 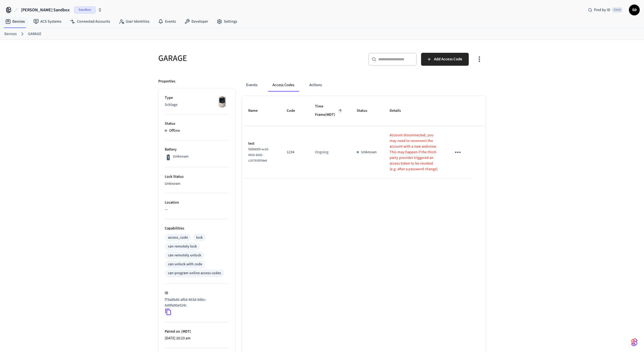 I want to click on p: ID, so click(x=197, y=293).